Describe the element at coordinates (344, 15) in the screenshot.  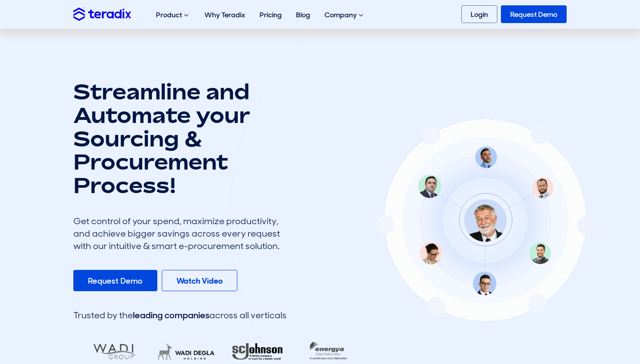
I see `div: Company` at that location.